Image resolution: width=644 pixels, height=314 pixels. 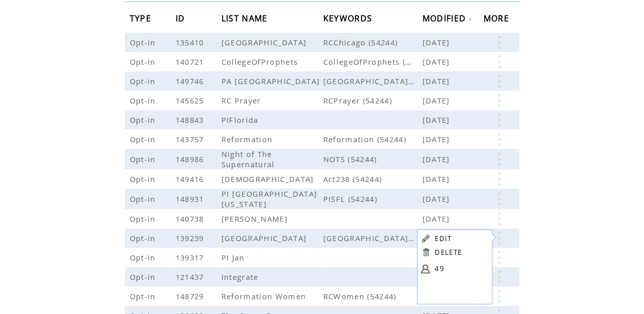 I want to click on span: 148931, so click(x=191, y=199).